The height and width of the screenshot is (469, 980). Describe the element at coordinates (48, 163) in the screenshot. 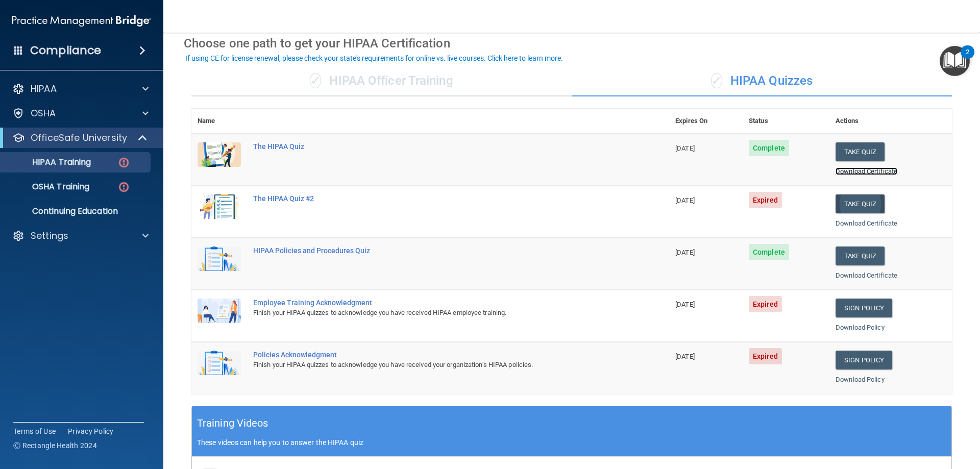

I see `p: HIPAA Training` at that location.